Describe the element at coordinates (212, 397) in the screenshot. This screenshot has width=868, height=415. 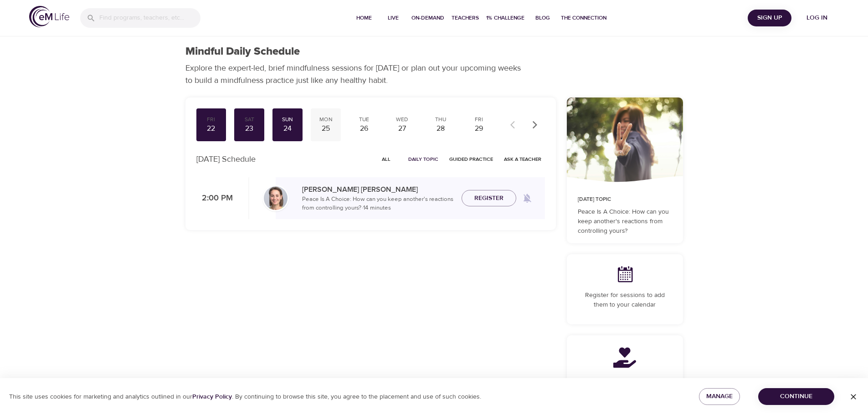
I see `b: Privacy Policy` at that location.